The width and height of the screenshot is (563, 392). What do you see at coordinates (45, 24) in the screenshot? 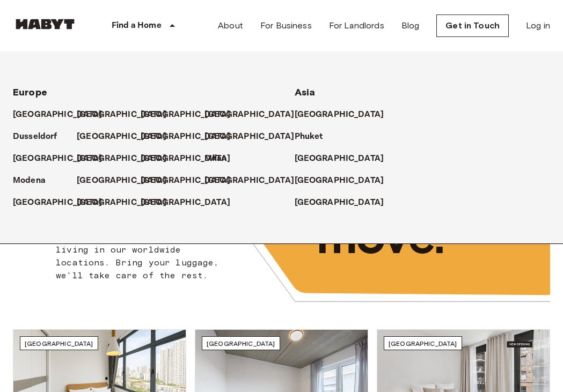
I see `img: Habyt` at bounding box center [45, 24].